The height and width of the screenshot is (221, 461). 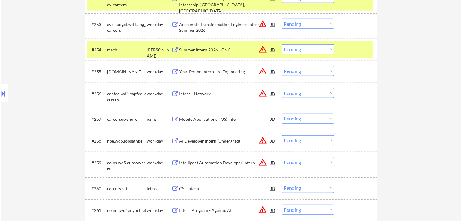 I want to click on div: nelnet.wd1.mynelnet, so click(x=127, y=211).